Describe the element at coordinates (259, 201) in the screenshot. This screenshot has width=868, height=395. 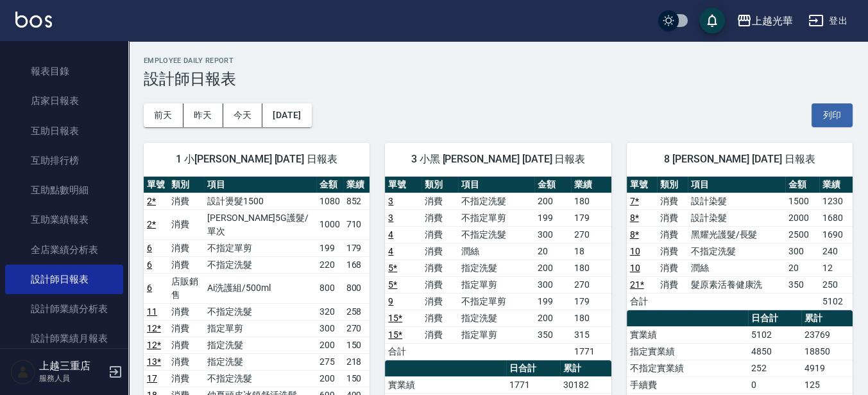
I see `td: 設計燙髮1500` at that location.